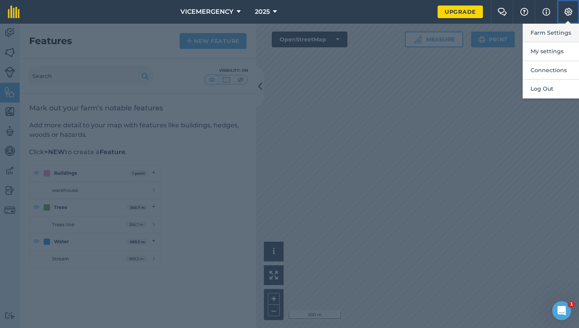  I want to click on a: Upgrade, so click(460, 12).